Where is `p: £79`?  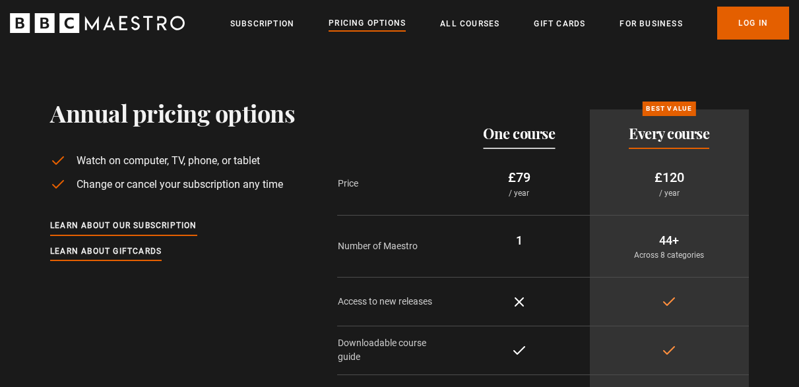 p: £79 is located at coordinates (519, 177).